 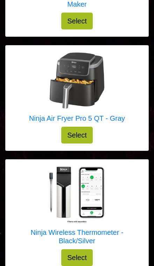 What do you see at coordinates (77, 195) in the screenshot?
I see `img: Ninja Wireless Thermometer - Black/Silver` at bounding box center [77, 195].